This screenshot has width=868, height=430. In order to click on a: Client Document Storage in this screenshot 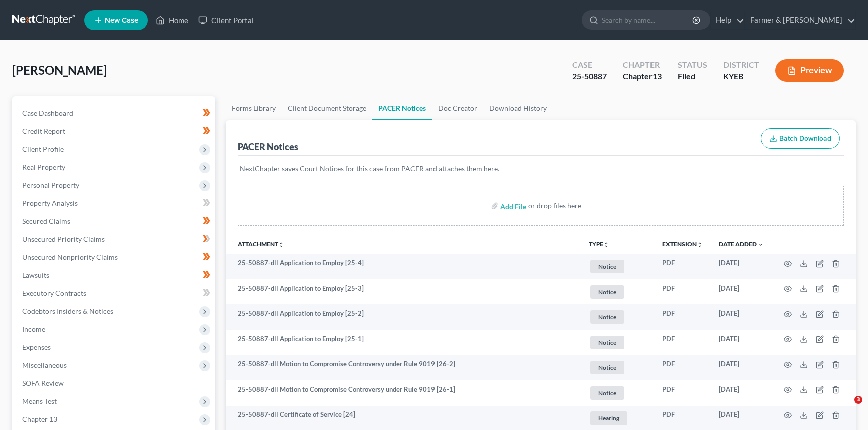, I will do `click(326, 108)`.